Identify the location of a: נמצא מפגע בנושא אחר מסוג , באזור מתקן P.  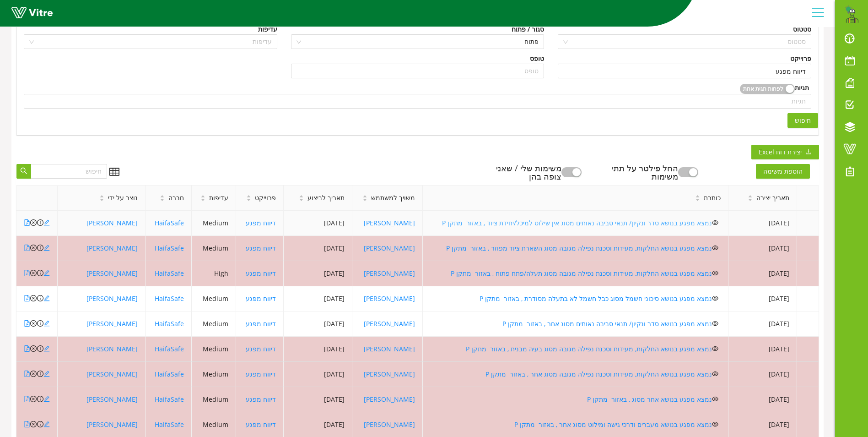
(649, 398).